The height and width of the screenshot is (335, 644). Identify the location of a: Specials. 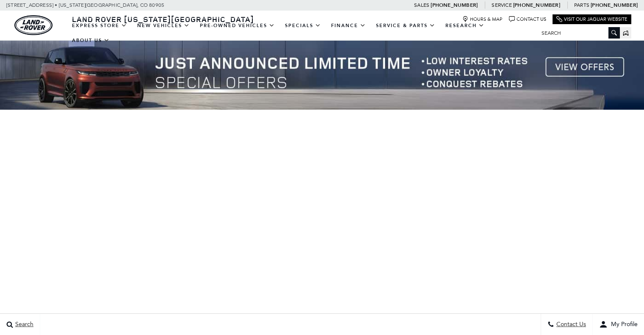
(302, 25).